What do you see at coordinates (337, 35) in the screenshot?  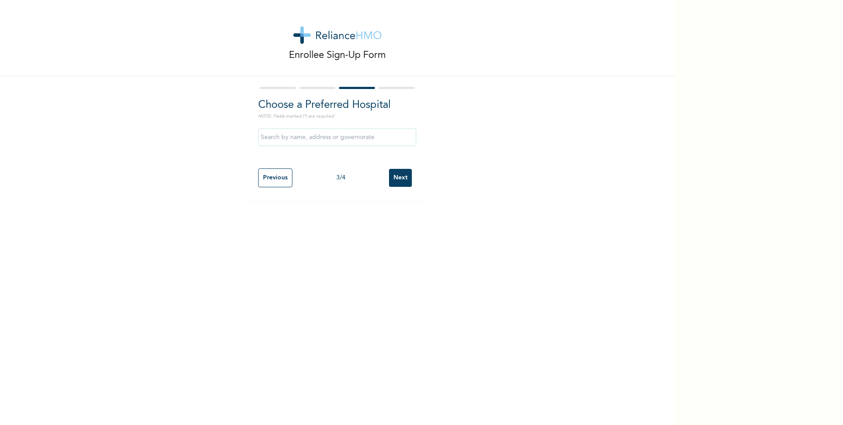 I see `img: logo` at bounding box center [337, 35].